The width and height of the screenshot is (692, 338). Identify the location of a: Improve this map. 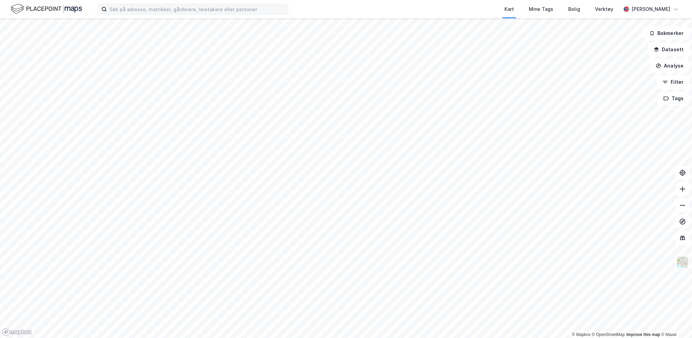
(643, 334).